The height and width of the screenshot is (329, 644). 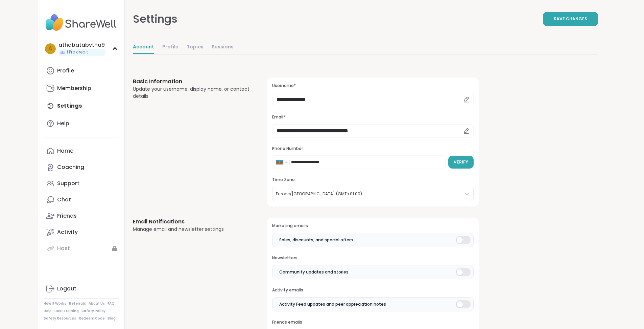 What do you see at coordinates (92, 318) in the screenshot?
I see `a: Redeem Code` at bounding box center [92, 318].